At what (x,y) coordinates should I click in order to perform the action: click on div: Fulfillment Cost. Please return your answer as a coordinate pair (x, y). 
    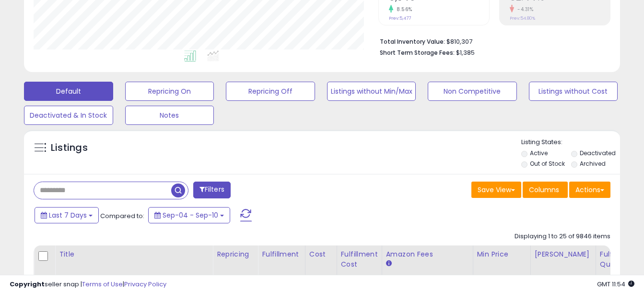
    Looking at the image, I should click on (359, 259).